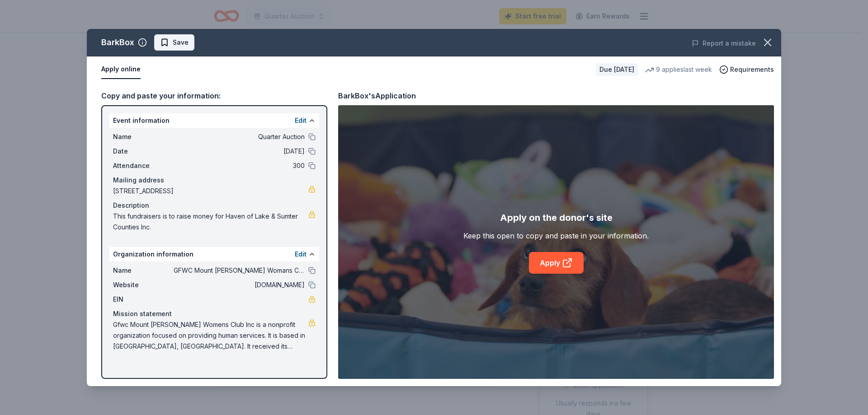 This screenshot has height=415, width=868. Describe the element at coordinates (239, 166) in the screenshot. I see `span: 300` at that location.